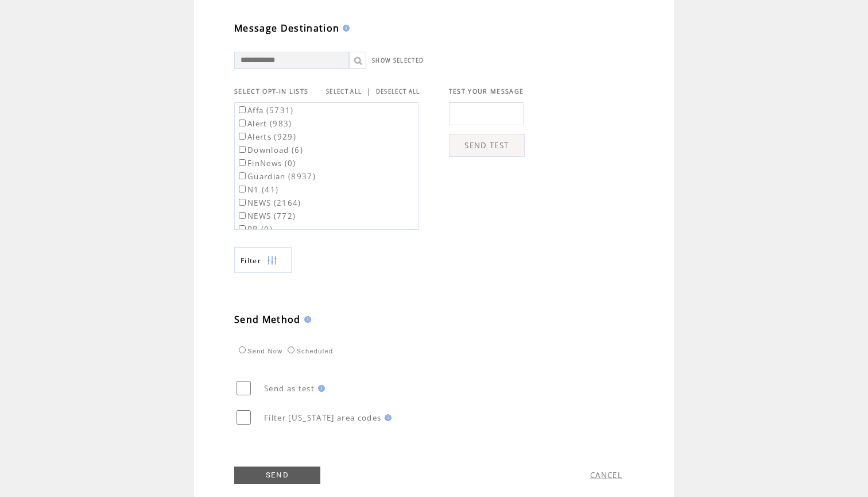  I want to click on input: N1 (41), so click(242, 189).